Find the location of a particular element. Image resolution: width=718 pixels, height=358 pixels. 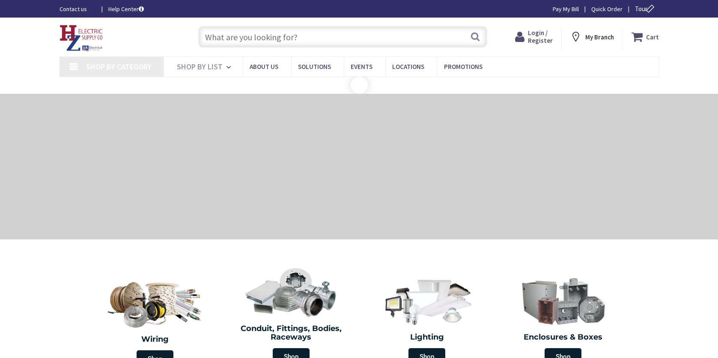

strong: My Branch is located at coordinates (599, 37).